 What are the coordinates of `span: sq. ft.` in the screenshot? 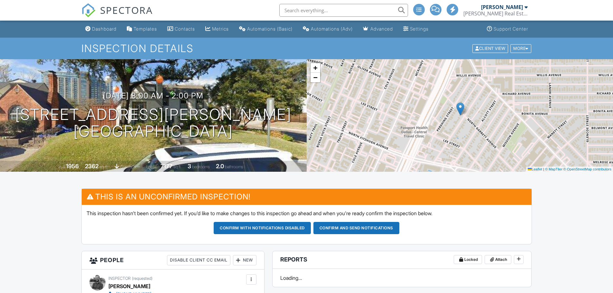 It's located at (104, 167).